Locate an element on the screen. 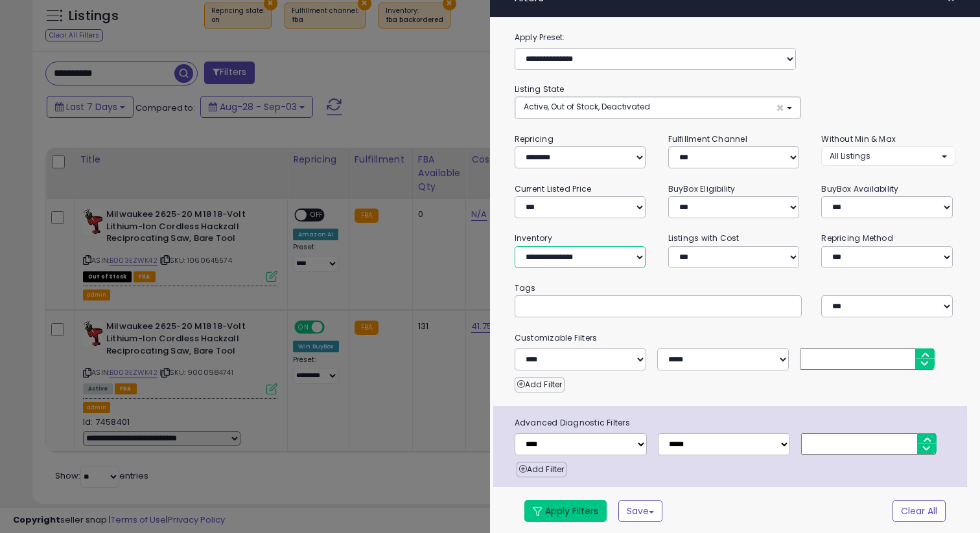 The width and height of the screenshot is (980, 533). small: Fulfillment Channel is located at coordinates (707, 139).